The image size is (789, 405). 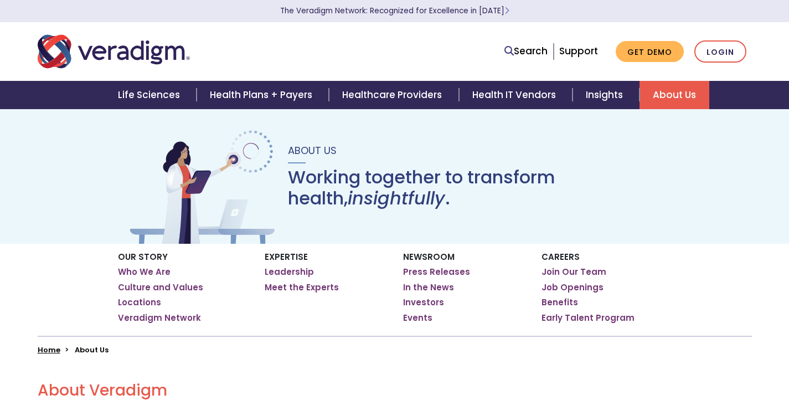 What do you see at coordinates (675, 95) in the screenshot?
I see `a: About Us` at bounding box center [675, 95].